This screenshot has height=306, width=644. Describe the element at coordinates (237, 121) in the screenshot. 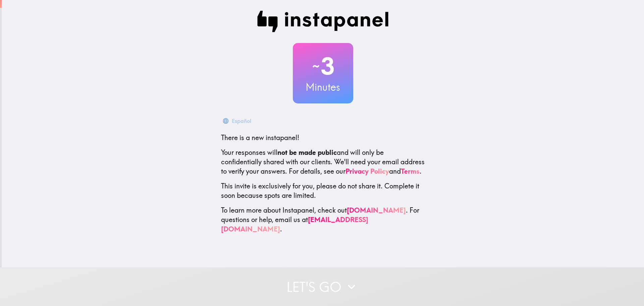

I see `button: Español` at that location.